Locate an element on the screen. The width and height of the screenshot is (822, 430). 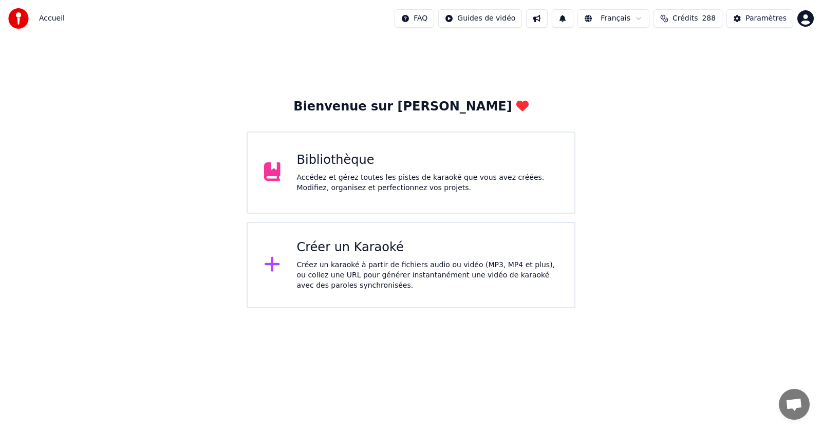
span: Crédits is located at coordinates (685, 18).